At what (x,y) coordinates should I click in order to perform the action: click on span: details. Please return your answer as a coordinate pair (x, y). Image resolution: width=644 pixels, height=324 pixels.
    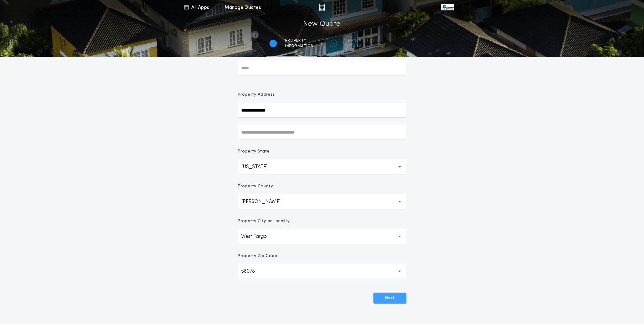
    Looking at the image, I should click on (360, 46).